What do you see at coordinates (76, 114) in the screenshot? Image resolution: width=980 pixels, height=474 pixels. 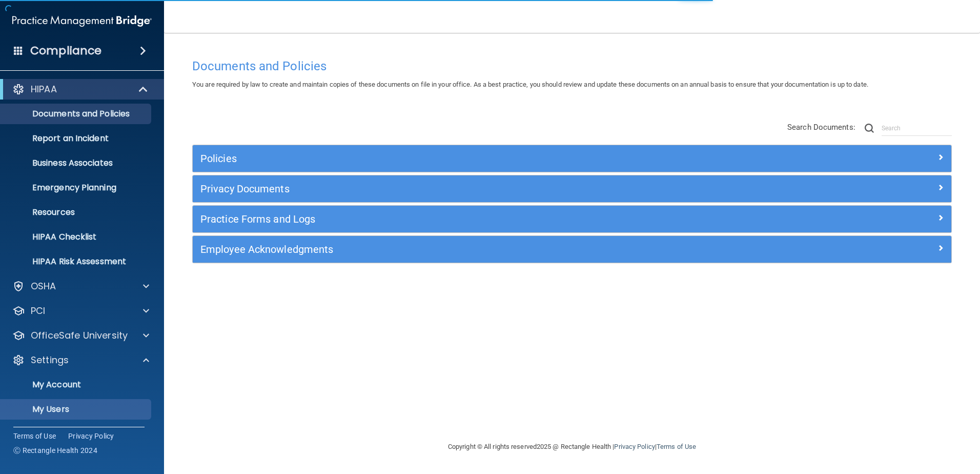 I see `p: Documents and Policies` at bounding box center [76, 114].